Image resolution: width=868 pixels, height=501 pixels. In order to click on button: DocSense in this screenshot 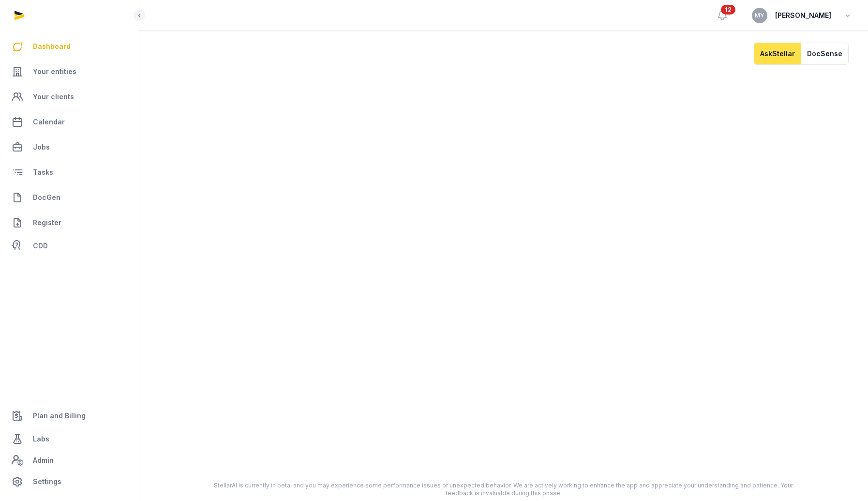, I will do `click(825, 54)`.